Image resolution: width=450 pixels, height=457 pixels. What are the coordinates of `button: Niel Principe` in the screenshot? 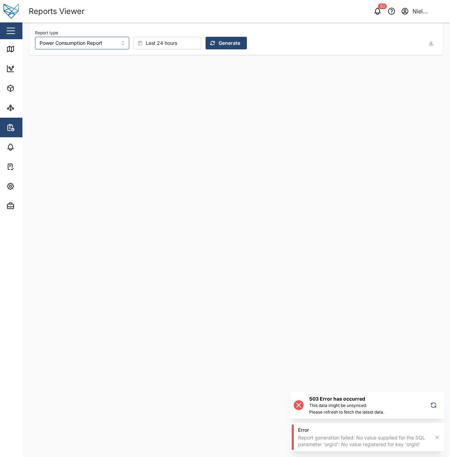 It's located at (422, 11).